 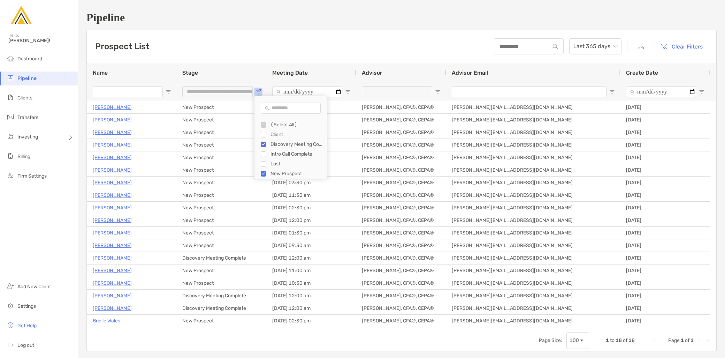 I want to click on input: Meeting Date Filter Input, so click(x=307, y=92).